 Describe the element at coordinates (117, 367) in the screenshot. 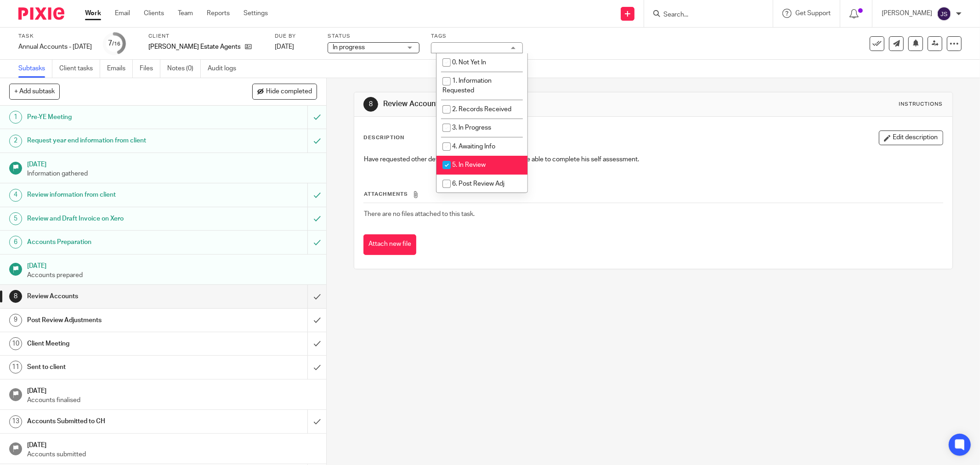

I see `h1: Sent to client` at that location.